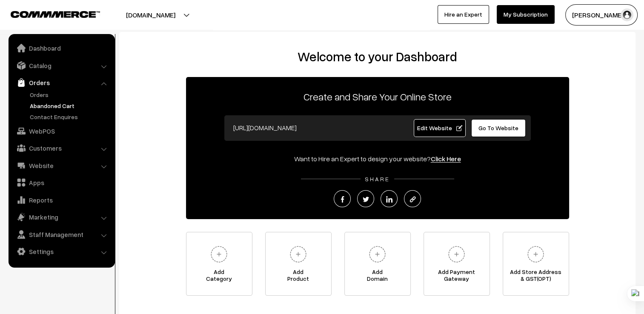 This screenshot has height=314, width=644. I want to click on a: Staff Management, so click(61, 235).